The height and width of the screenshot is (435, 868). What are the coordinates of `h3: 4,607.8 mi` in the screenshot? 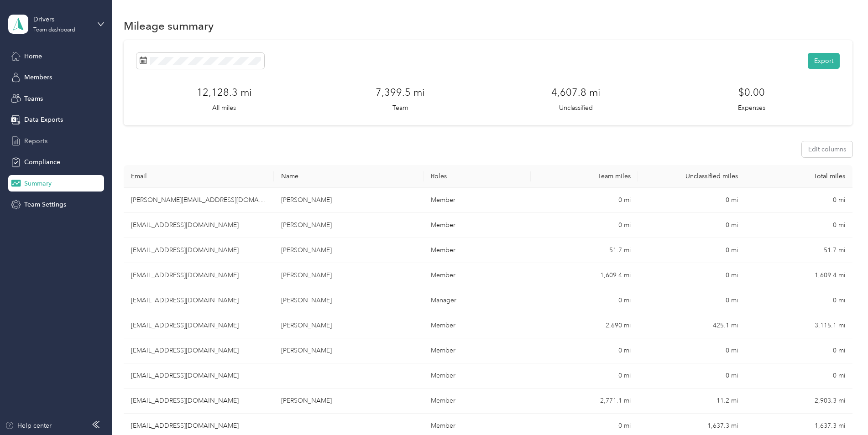 It's located at (575, 92).